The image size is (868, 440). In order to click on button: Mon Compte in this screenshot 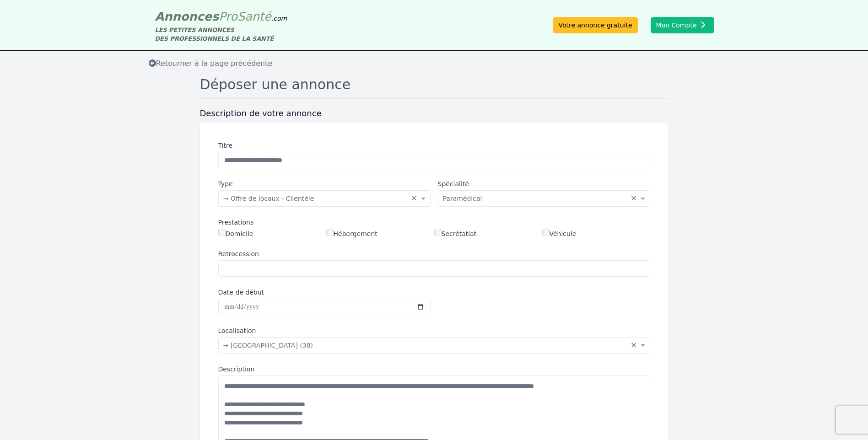, I will do `click(682, 25)`.